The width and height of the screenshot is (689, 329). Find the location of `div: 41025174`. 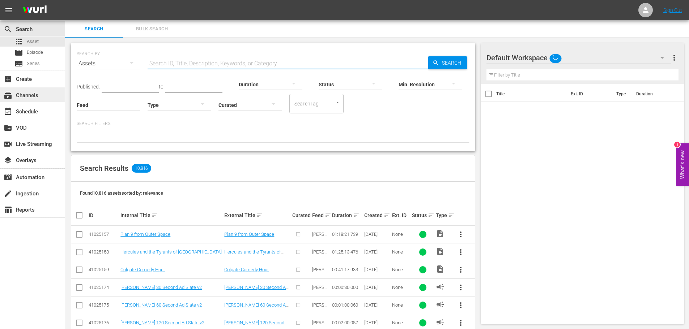

div: 41025174 is located at coordinates (103, 287).